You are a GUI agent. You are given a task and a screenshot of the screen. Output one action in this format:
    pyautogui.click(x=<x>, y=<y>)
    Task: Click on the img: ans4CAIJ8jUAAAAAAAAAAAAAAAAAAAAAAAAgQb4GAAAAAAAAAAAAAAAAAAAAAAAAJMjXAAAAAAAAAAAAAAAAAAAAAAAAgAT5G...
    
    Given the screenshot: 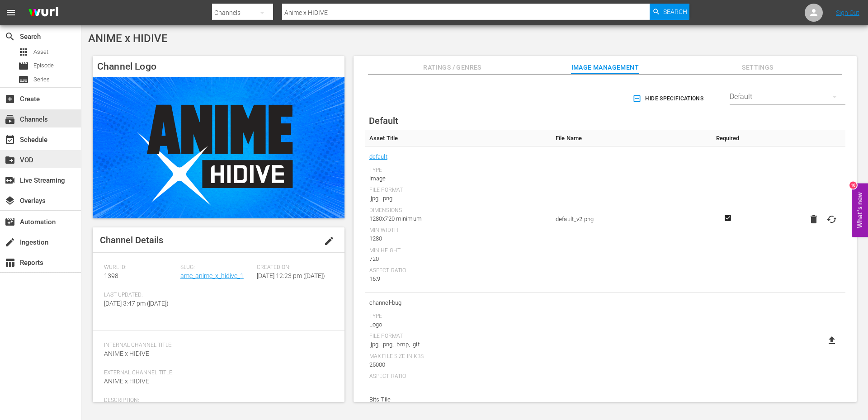 What is the action you would take?
    pyautogui.click(x=43, y=13)
    